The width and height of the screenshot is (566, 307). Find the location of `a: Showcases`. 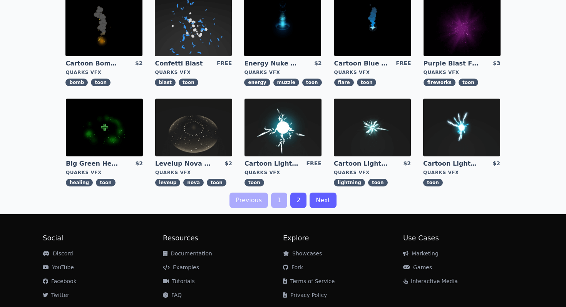

a: Showcases is located at coordinates (302, 254).